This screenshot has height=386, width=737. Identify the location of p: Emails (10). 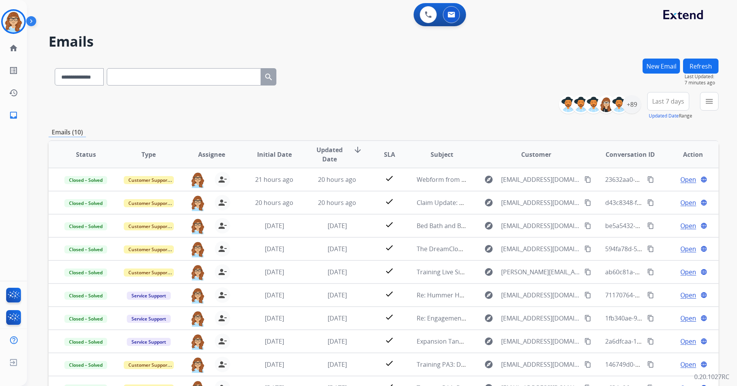
(67, 132).